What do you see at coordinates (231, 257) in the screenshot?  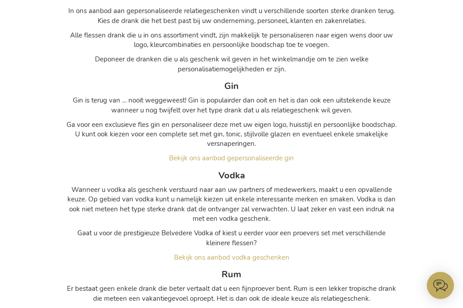 I see `a: Bekijk ons aanbod vodka geschenken` at bounding box center [231, 257].